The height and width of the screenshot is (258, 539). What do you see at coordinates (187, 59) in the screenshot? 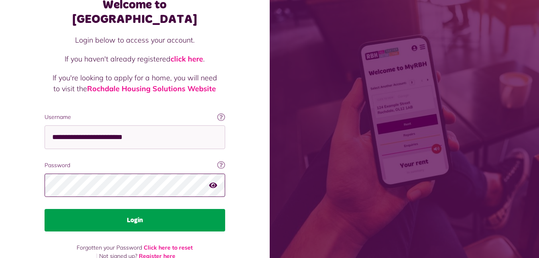
I see `a: click here` at bounding box center [187, 59].